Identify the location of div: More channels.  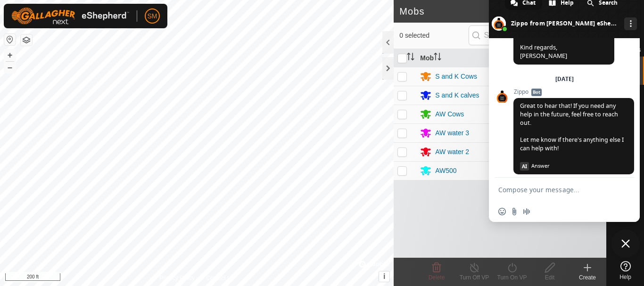
(631, 23).